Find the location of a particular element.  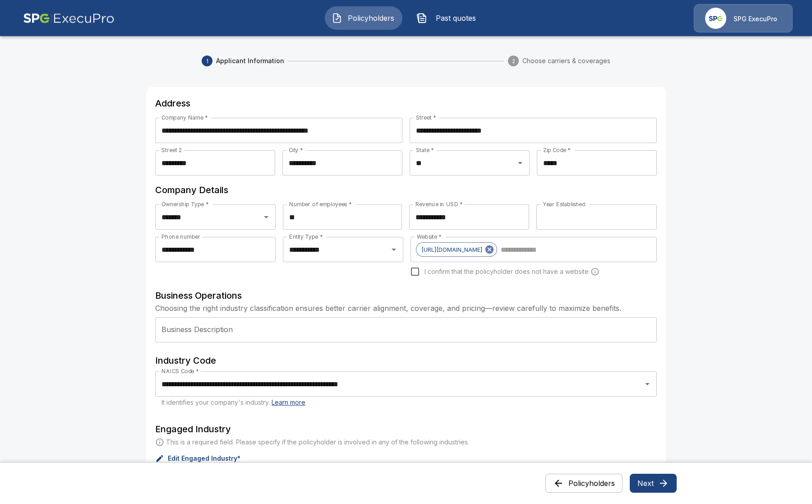

span: Choose carriers & coverages is located at coordinates (566, 61).